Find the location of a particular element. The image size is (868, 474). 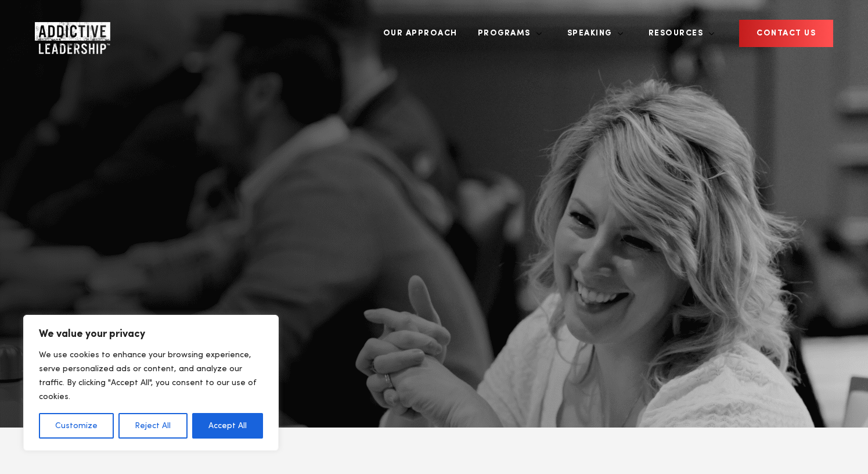

p: We value your privacy is located at coordinates (151, 334).